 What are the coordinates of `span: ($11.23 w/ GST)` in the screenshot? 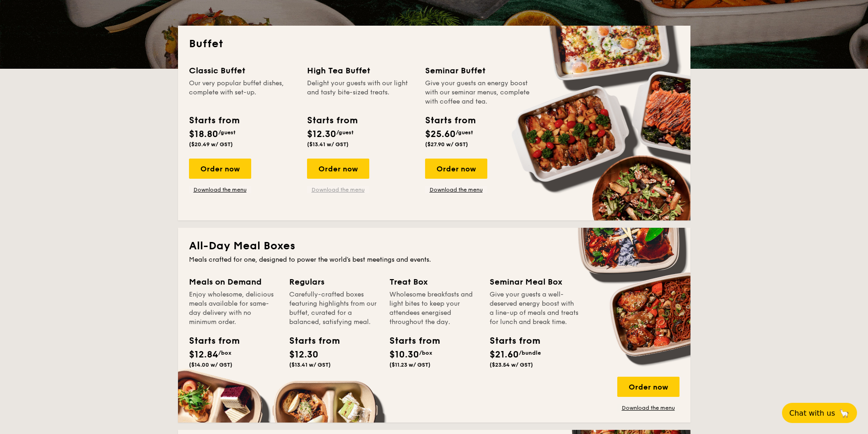 It's located at (410, 365).